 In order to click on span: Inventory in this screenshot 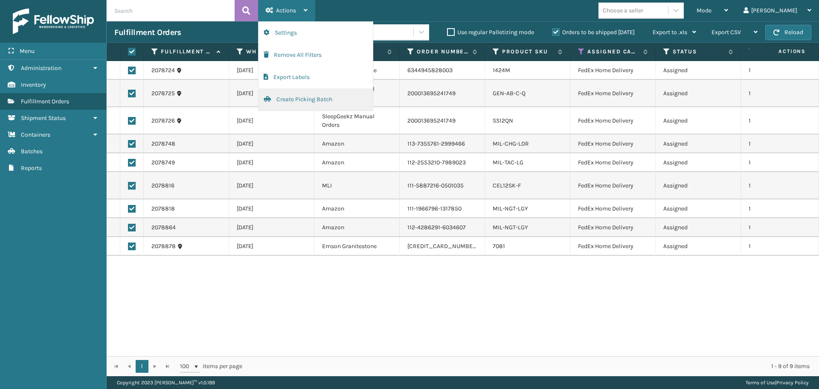, I will do `click(33, 84)`.